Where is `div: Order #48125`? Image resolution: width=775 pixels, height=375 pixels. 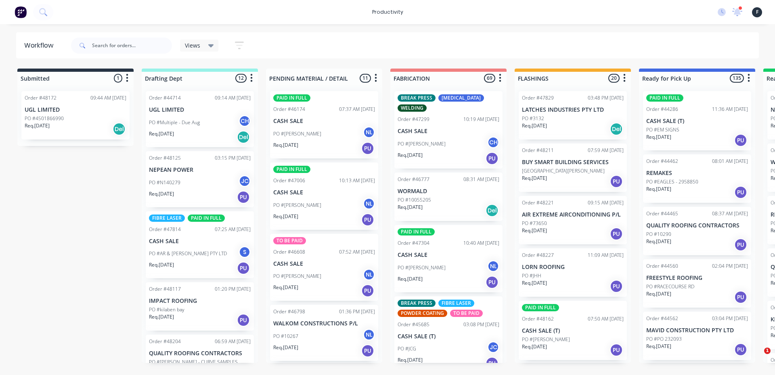
div: Order #48125 is located at coordinates (165, 158).